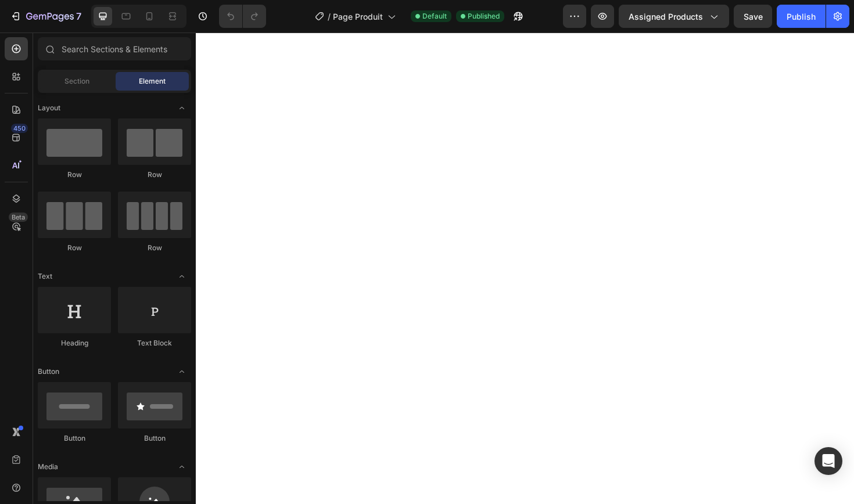 The image size is (854, 504). I want to click on span: Section, so click(77, 81).